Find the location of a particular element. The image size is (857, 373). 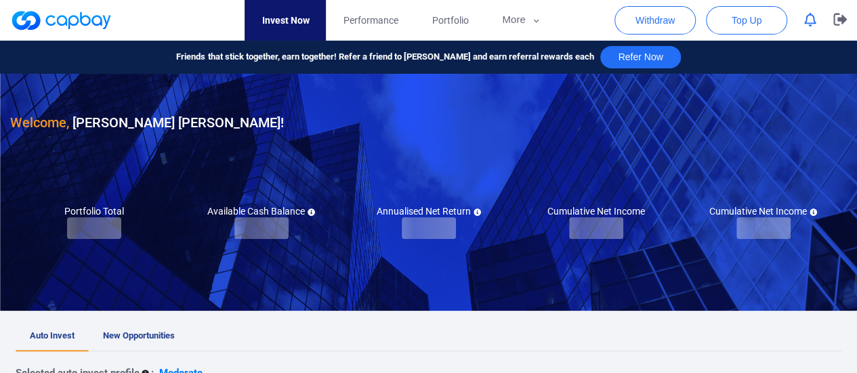

h5: Annualised Net Return is located at coordinates (429, 211).